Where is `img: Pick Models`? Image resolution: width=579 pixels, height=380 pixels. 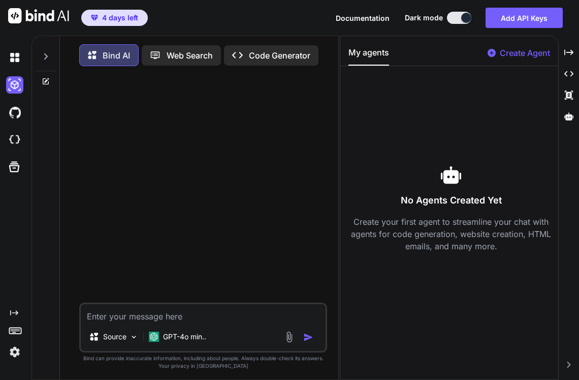
img: Pick Models is located at coordinates (134, 336).